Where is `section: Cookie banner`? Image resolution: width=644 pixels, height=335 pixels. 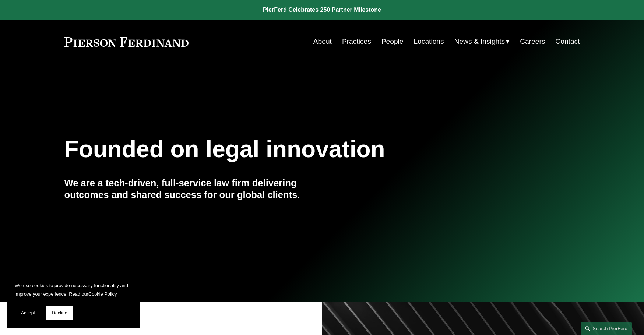 section: Cookie banner is located at coordinates (74, 301).